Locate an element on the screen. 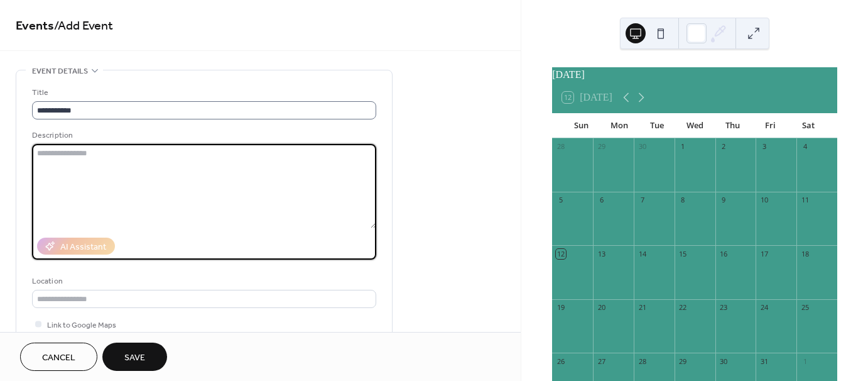 The image size is (868, 381). div: 21 is located at coordinates (642, 307).